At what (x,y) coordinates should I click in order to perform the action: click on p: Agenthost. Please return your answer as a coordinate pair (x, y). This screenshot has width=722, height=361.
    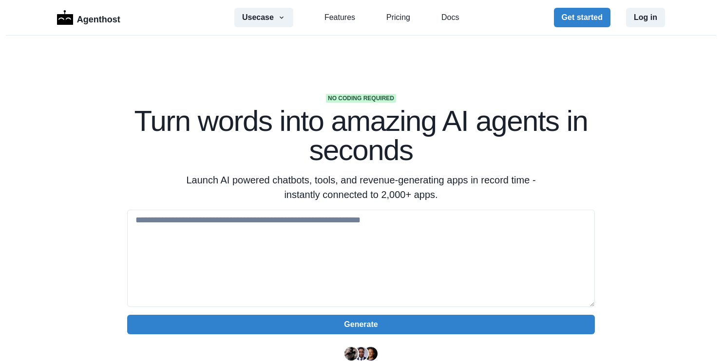
    Looking at the image, I should click on (98, 18).